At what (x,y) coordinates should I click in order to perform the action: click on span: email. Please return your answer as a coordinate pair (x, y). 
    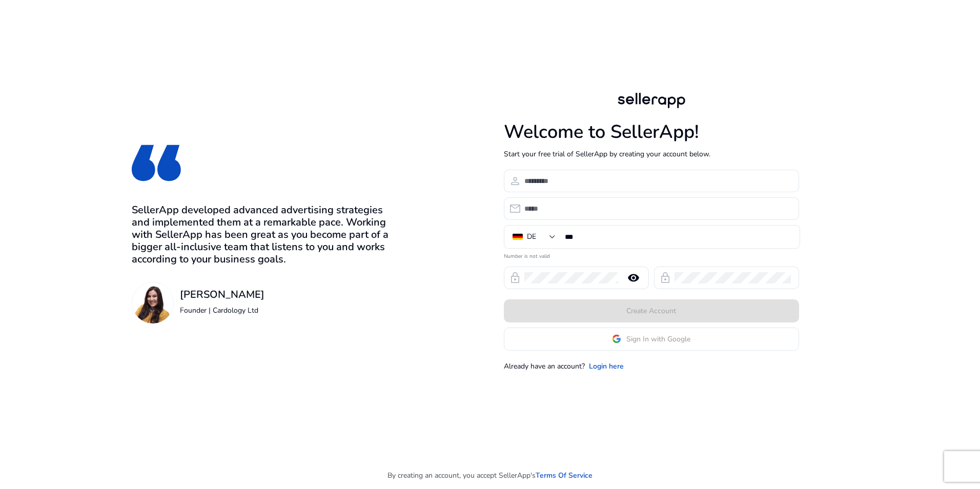
    Looking at the image, I should click on (515, 209).